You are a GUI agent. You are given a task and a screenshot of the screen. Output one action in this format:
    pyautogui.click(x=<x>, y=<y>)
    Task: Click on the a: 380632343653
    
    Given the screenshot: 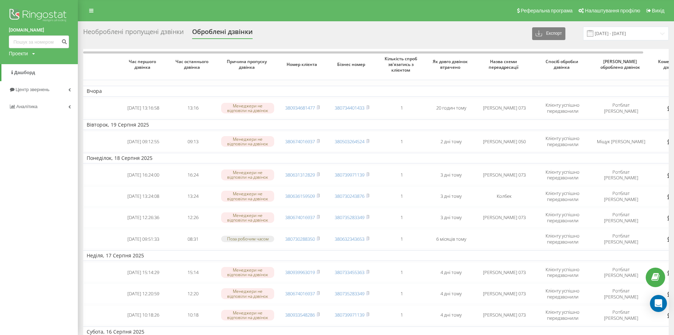 What is the action you would take?
    pyautogui.click(x=350, y=239)
    